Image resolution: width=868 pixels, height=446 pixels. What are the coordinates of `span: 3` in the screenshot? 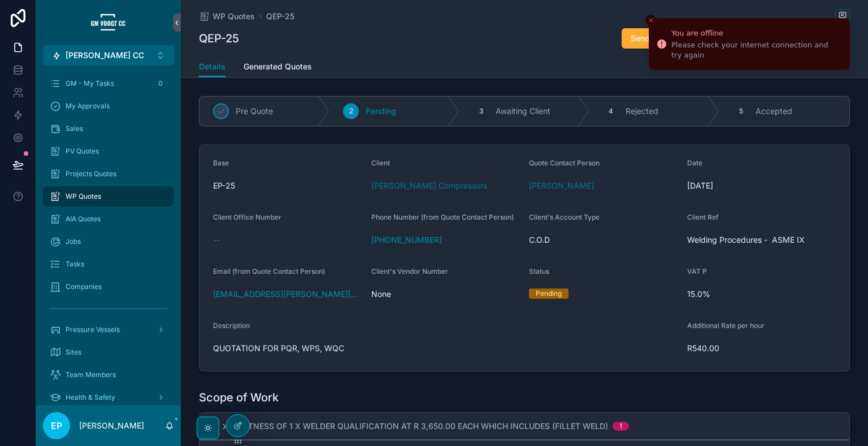 It's located at (481, 111).